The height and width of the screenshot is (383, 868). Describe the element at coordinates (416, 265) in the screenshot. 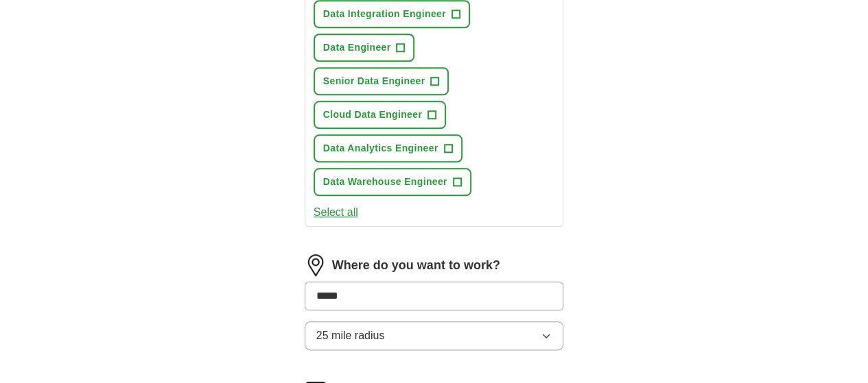

I see `label: Where do you want to work?` at that location.